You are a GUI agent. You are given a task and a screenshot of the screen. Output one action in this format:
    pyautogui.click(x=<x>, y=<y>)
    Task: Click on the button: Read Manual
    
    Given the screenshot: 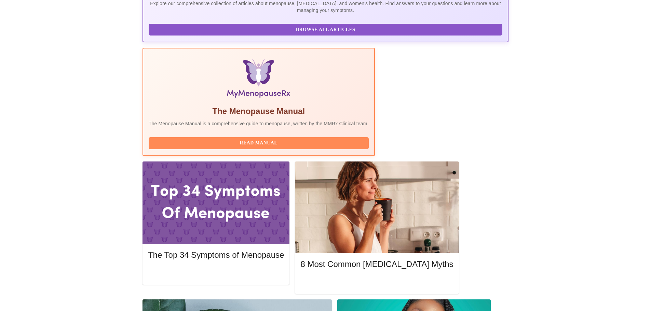 What is the action you would take?
    pyautogui.click(x=259, y=143)
    